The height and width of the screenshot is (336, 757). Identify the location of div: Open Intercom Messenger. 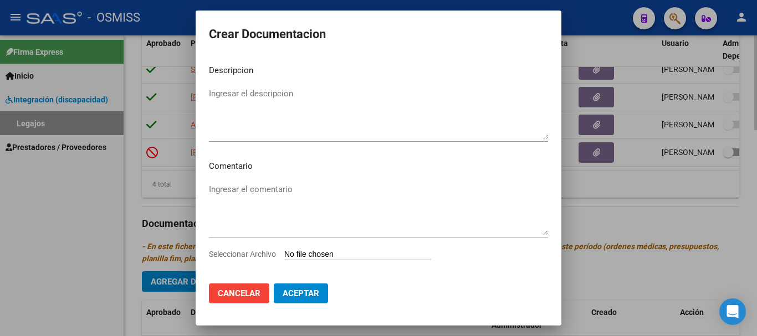
(733, 312).